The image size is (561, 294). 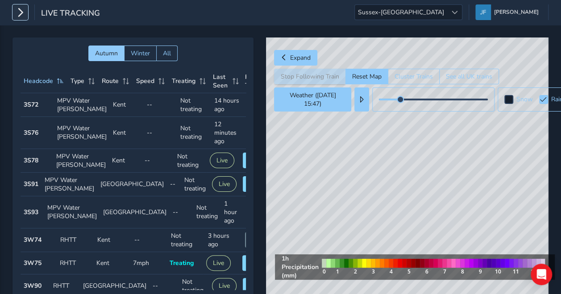 What do you see at coordinates (541, 274) in the screenshot?
I see `div: Open Intercom Messenger` at bounding box center [541, 274].